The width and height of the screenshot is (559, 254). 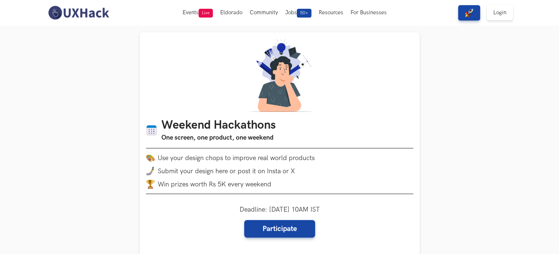 What do you see at coordinates (280, 75) in the screenshot?
I see `img: A designer thinking` at bounding box center [280, 75].